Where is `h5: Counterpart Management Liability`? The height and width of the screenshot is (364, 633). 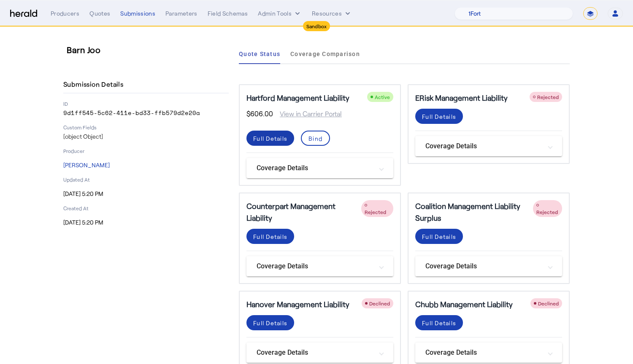
h5: Counterpart Management Liability is located at coordinates (304, 212).